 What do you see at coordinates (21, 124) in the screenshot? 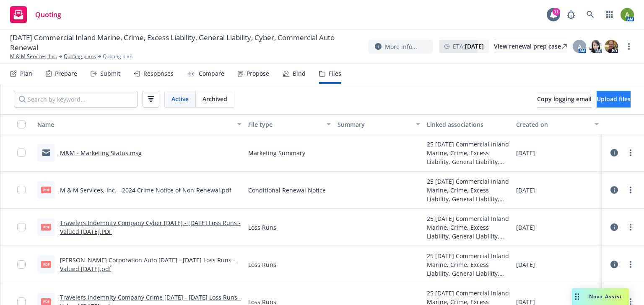
I see `input: Select all` at bounding box center [21, 124].